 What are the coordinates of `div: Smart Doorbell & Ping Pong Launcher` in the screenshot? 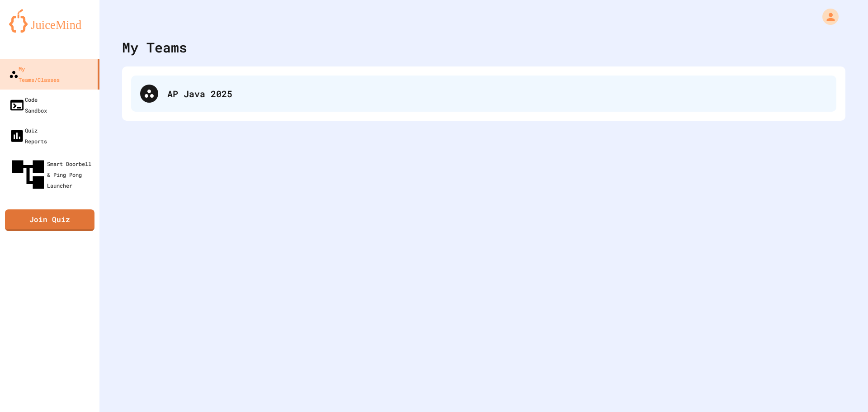 It's located at (52, 175).